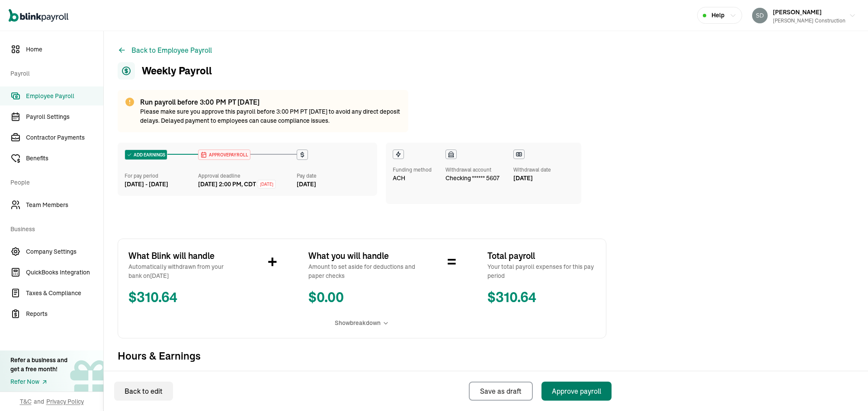  Describe the element at coordinates (65, 158) in the screenshot. I see `span: Benefits` at that location.